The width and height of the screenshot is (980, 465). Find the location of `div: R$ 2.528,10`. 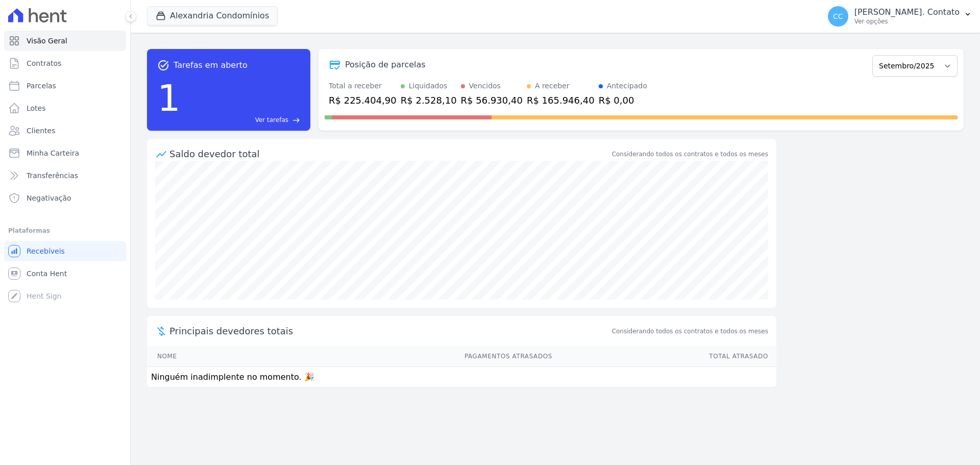

div: R$ 2.528,10 is located at coordinates (428, 100).